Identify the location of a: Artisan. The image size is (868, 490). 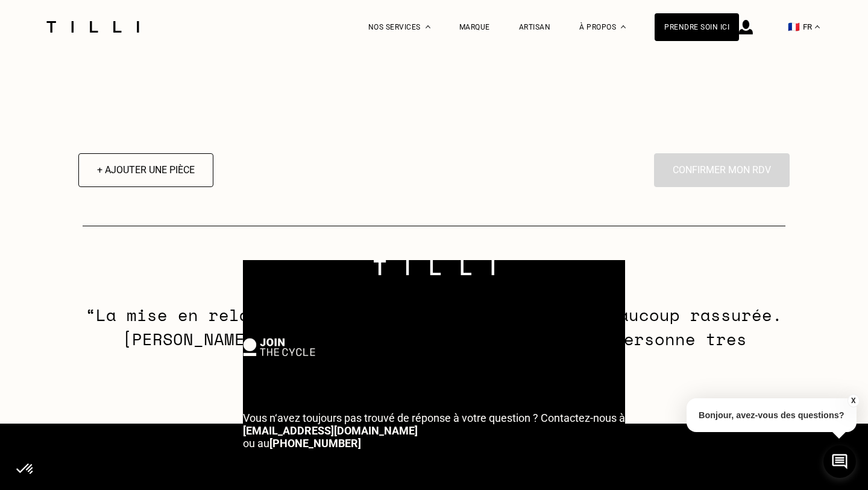
(535, 27).